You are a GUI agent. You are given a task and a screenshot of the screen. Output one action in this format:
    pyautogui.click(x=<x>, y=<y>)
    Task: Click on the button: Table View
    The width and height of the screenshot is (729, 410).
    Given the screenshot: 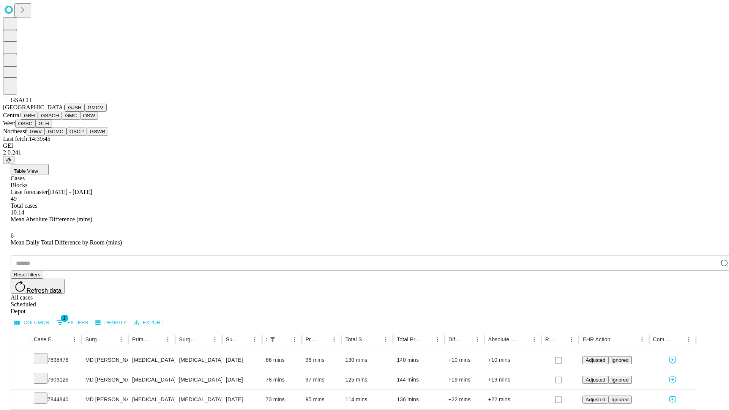 What is the action you would take?
    pyautogui.click(x=30, y=169)
    